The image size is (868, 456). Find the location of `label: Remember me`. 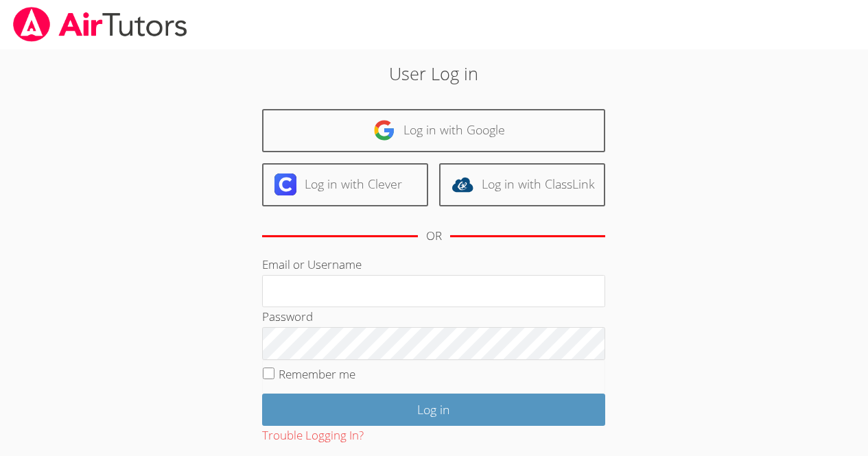

label: Remember me is located at coordinates (317, 373).